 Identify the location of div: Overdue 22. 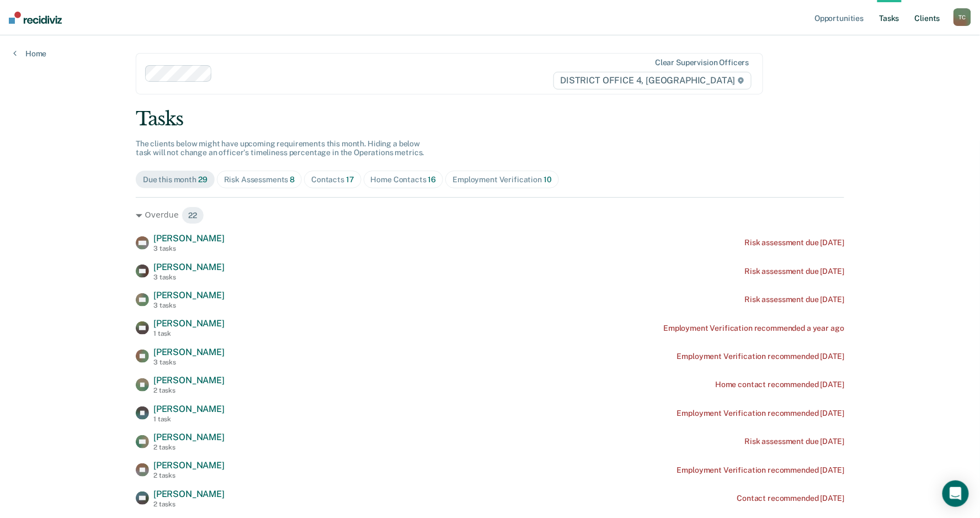
(490, 215).